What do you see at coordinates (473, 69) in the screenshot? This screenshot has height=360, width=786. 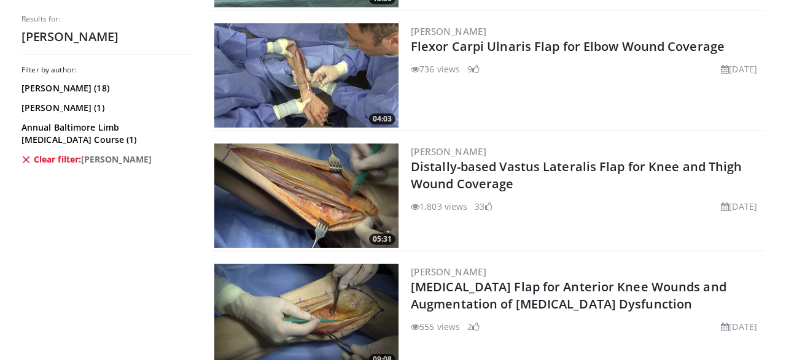 I see `li: 9` at bounding box center [473, 69].